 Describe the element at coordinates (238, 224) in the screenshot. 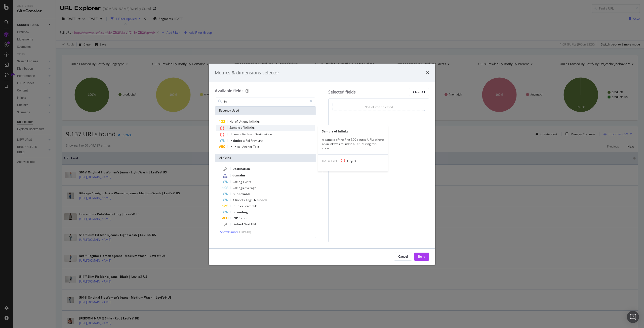

I see `span: Linkrel` at that location.